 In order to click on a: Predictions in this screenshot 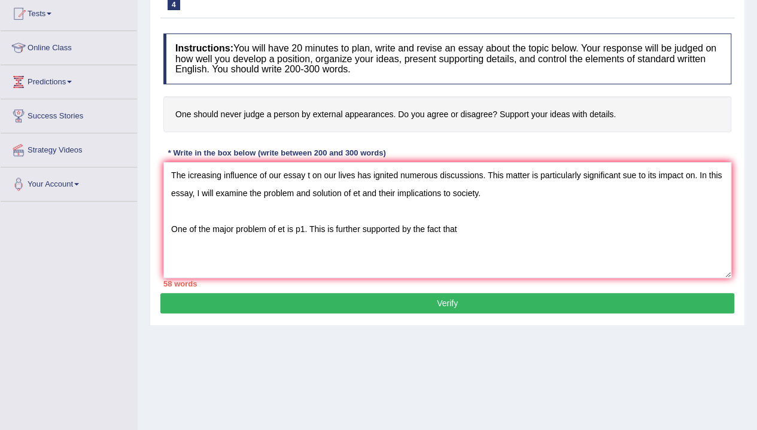, I will do `click(69, 80)`.